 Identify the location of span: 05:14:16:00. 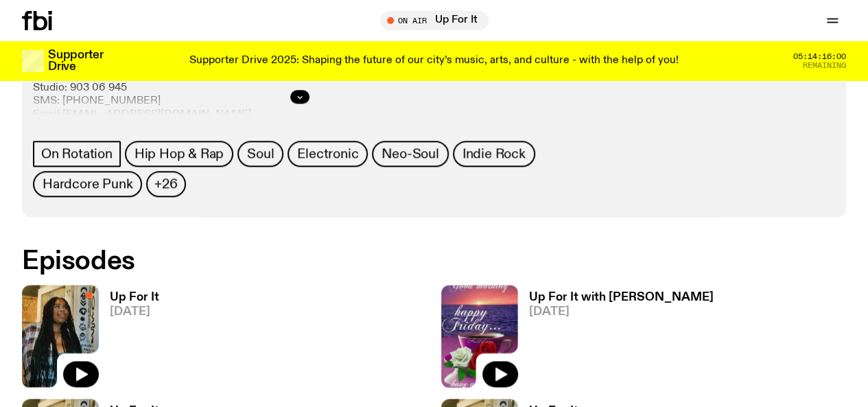
(819, 57).